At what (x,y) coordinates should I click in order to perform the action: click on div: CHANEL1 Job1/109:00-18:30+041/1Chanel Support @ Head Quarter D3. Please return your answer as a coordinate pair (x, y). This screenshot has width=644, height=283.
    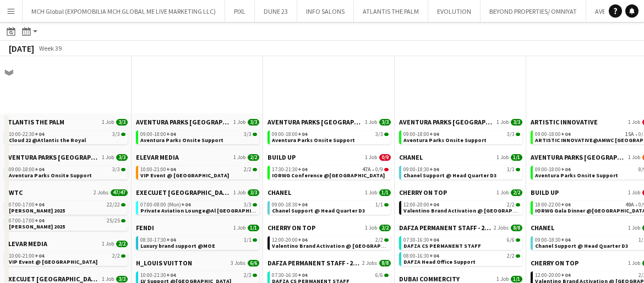
    Looking at the image, I should click on (460, 170).